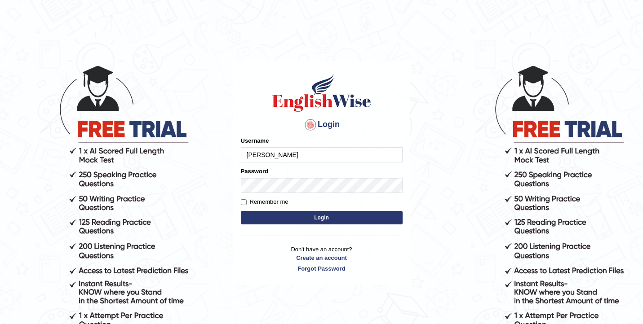 The image size is (643, 324). I want to click on input: Remember me, so click(244, 202).